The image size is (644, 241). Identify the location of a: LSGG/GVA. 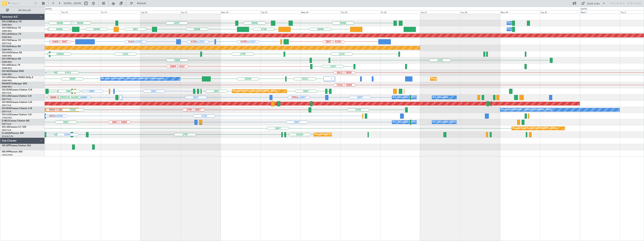
(7, 155).